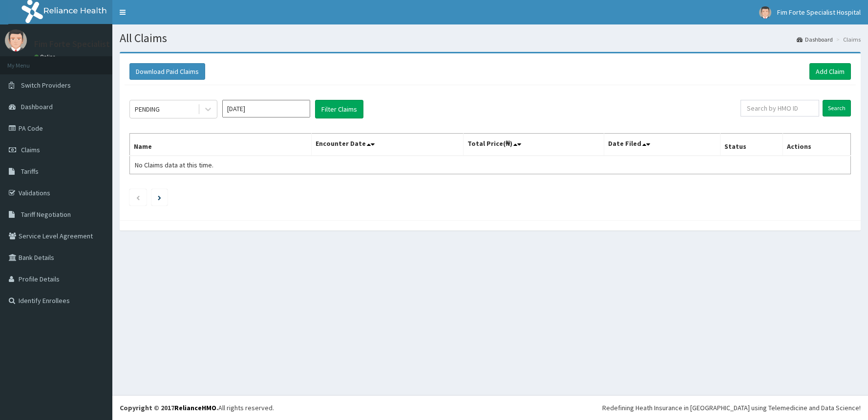  Describe the element at coordinates (29, 171) in the screenshot. I see `span: Tariffs` at that location.